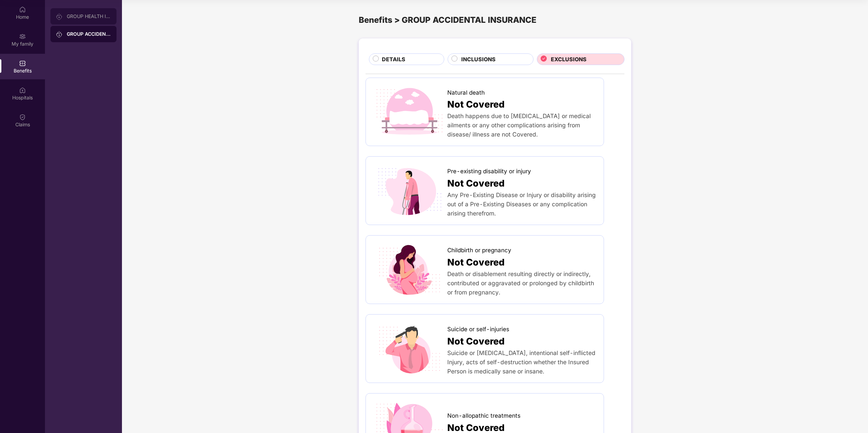 The image size is (868, 433). What do you see at coordinates (520, 284) in the screenshot?
I see `span: Death or disablement resulting directly or indirectly, contributed or aggravated or prolonged by ...` at bounding box center [520, 284].